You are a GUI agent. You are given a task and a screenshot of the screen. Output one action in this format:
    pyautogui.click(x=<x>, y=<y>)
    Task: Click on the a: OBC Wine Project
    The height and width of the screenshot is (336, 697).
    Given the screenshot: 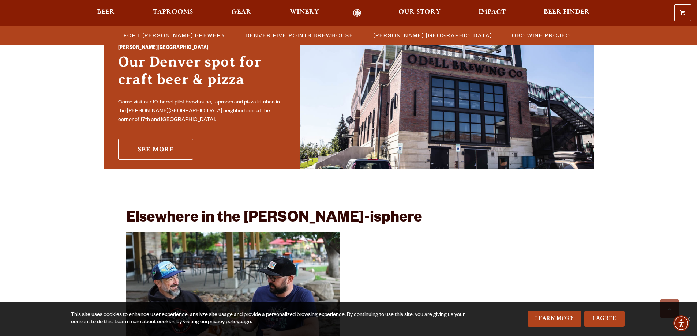 What is the action you would take?
    pyautogui.click(x=543, y=35)
    